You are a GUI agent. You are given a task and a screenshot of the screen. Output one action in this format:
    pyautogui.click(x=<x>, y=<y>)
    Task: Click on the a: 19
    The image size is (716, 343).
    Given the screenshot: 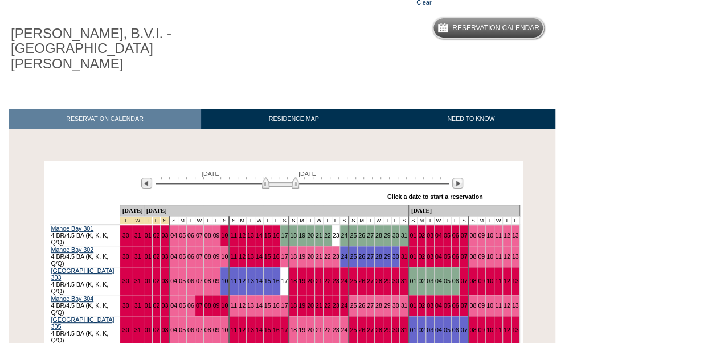 What is the action you would take?
    pyautogui.click(x=302, y=305)
    